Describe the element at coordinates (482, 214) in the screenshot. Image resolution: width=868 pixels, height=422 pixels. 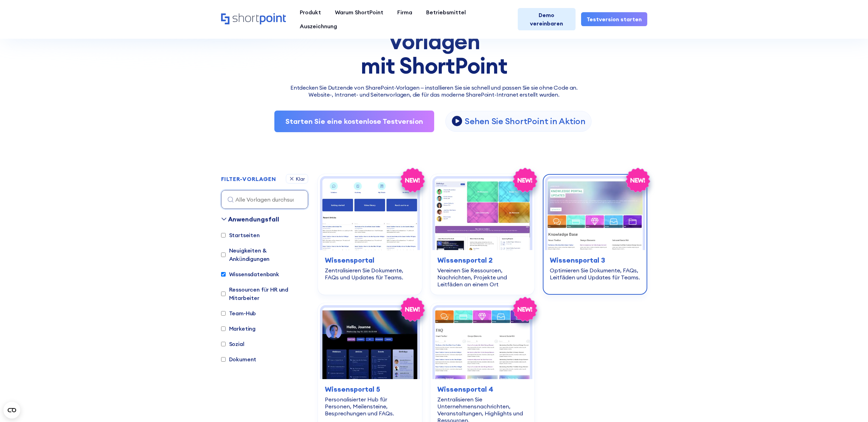
I see `img: Wissensportal 2 – Vorlage für die SharePoint-IT-Wissensdatenbank: Vereinheitlichen Sie Ressourcen...` at that location.